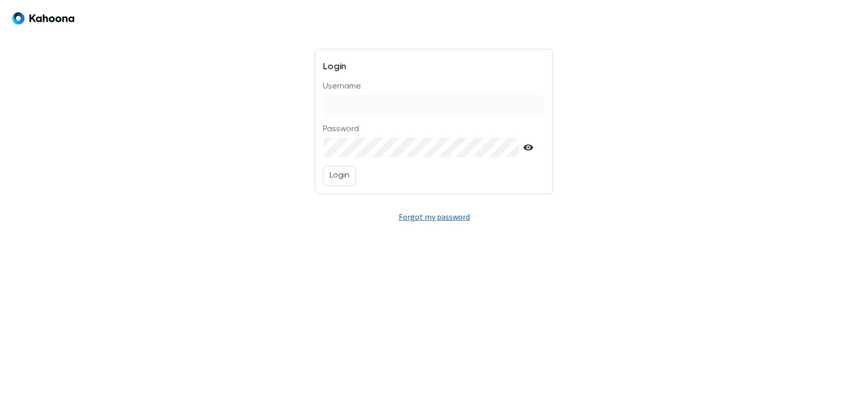  Describe the element at coordinates (342, 86) in the screenshot. I see `p: Username` at that location.